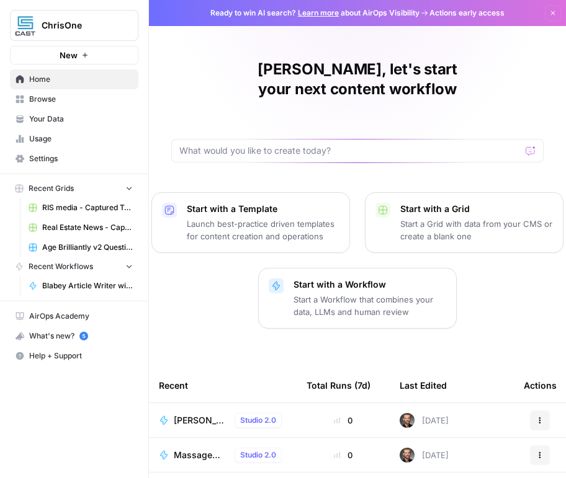 This screenshot has width=566, height=478. What do you see at coordinates (464, 223) in the screenshot?
I see `button: Start with a GridStart a Grid with data from your CMS or create a blank one` at bounding box center [464, 223].